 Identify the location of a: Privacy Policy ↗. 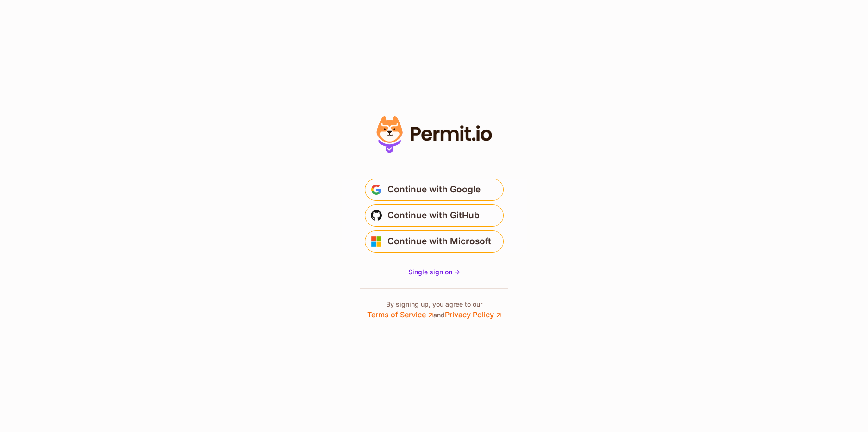
(473, 315).